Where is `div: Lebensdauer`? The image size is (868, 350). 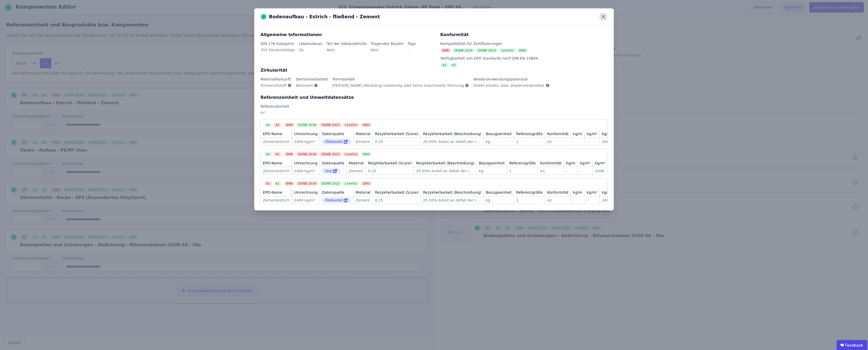
div: Lebensdauer is located at coordinates (311, 44).